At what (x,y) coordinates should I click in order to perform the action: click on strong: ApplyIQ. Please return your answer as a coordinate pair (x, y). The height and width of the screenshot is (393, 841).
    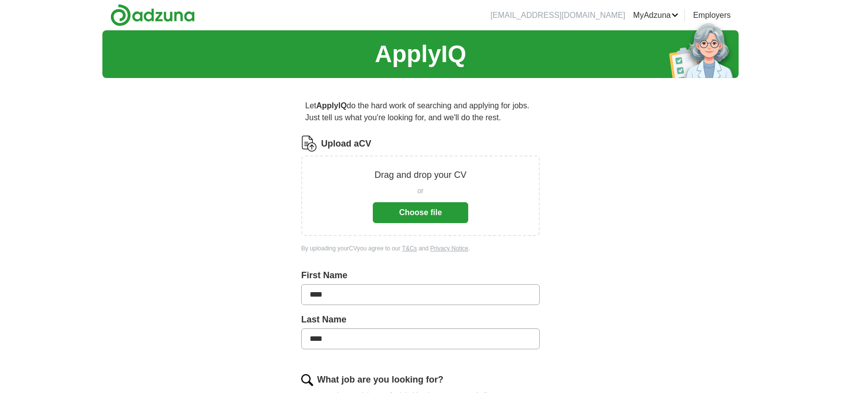
    Looking at the image, I should click on (331, 105).